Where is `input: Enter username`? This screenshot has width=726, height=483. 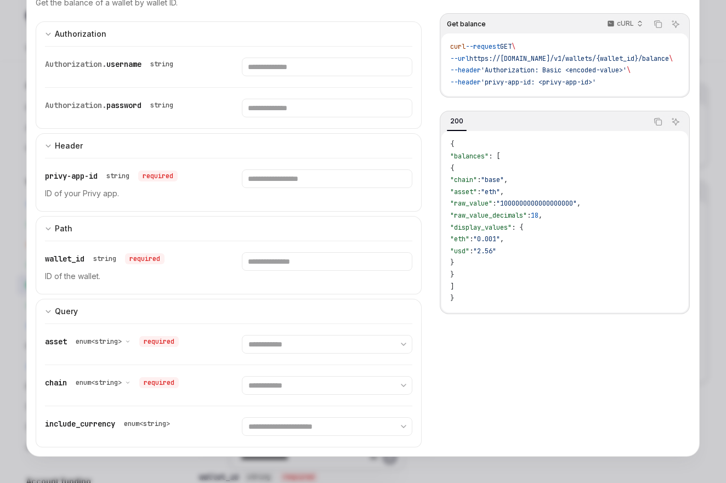
input: Enter username is located at coordinates (327, 67).